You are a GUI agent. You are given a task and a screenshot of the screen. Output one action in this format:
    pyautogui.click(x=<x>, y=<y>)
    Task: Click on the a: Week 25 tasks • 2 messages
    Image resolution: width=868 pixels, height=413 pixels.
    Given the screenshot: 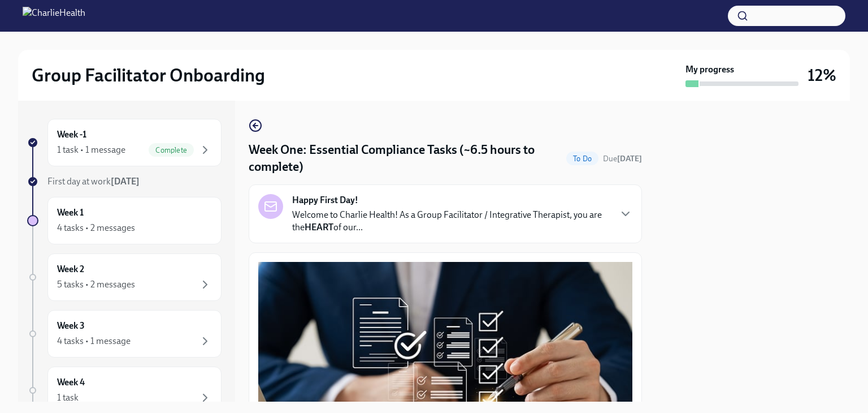 What is the action you would take?
    pyautogui.click(x=124, y=277)
    